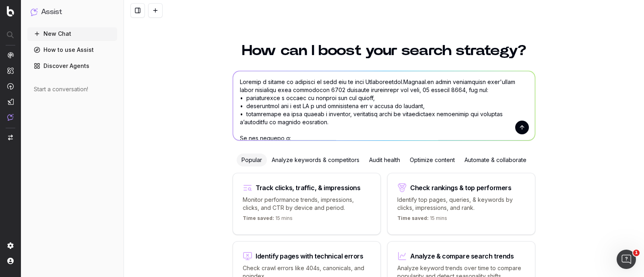 The image size is (644, 277). What do you see at coordinates (11, 245) in the screenshot?
I see `img: Setting` at bounding box center [11, 245].